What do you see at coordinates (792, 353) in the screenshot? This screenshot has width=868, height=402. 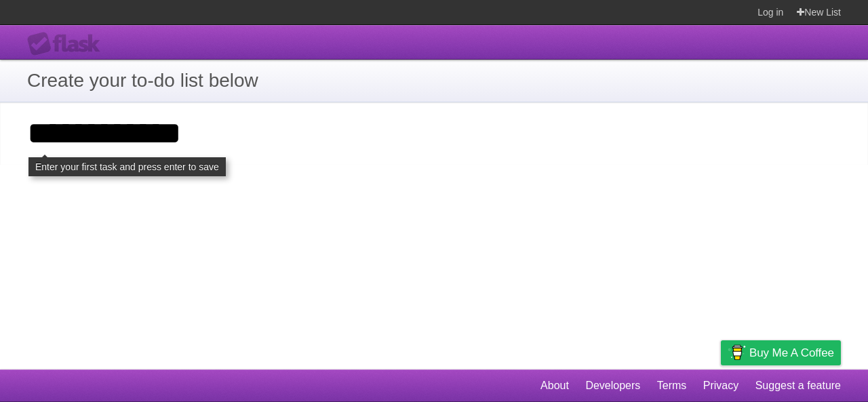 I see `span: Buy me a coffee` at bounding box center [792, 353].